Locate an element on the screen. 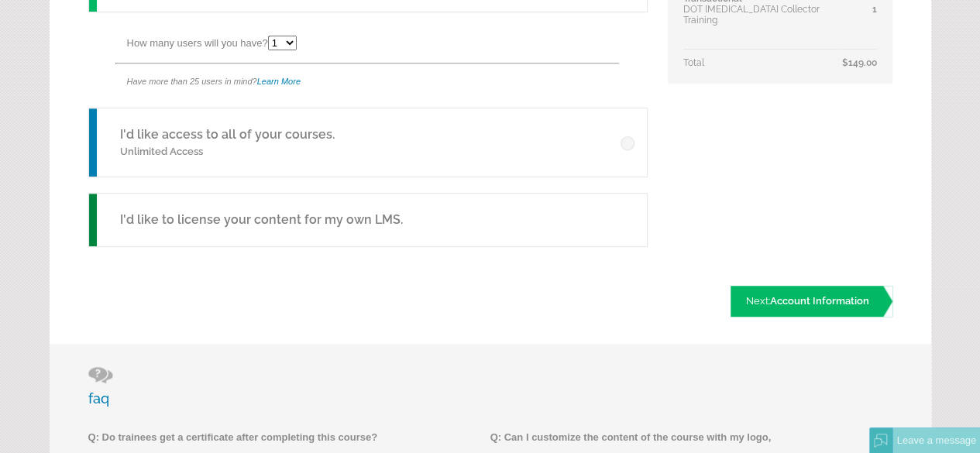  h5: I'd like to license your content for my own LMS. is located at coordinates (261, 220).